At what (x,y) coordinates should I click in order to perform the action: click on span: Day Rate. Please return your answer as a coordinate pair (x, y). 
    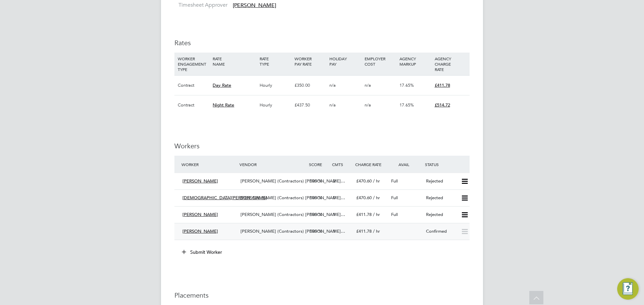
    Looking at the image, I should click on (222, 85).